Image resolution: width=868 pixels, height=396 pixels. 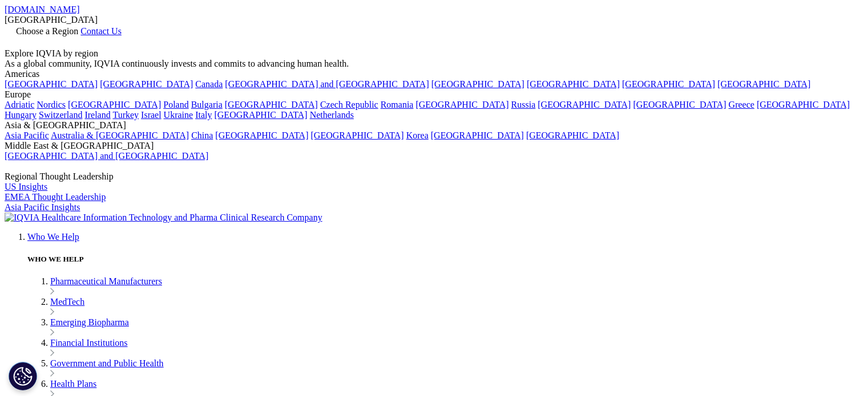 I want to click on a: Emerging Biopharma, so click(x=90, y=322).